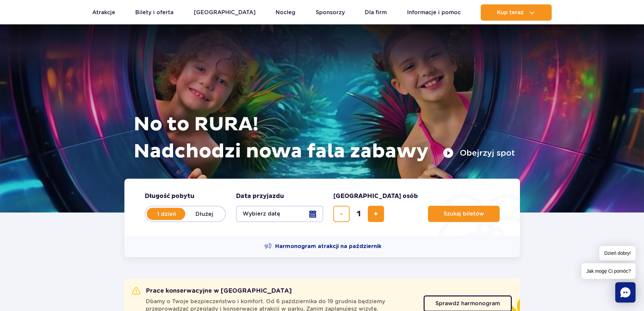  Describe the element at coordinates (104, 12) in the screenshot. I see `a: Atrakcje` at that location.